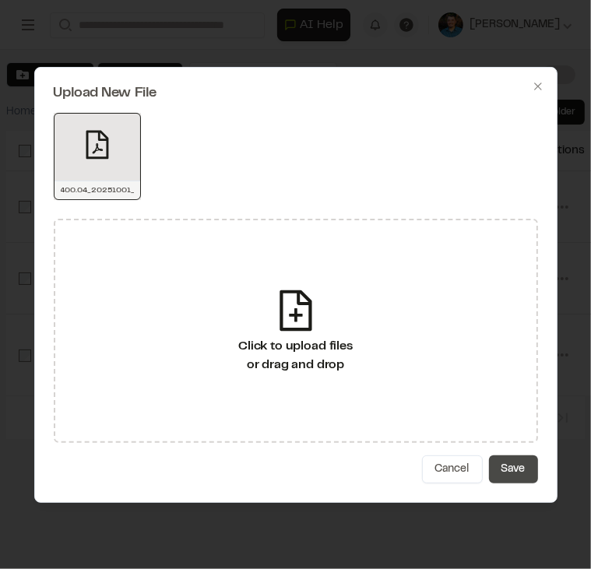  What do you see at coordinates (97, 190) in the screenshot?
I see `p: 400.04_20251001_CalvinPaving_PH.pdf` at bounding box center [97, 190].